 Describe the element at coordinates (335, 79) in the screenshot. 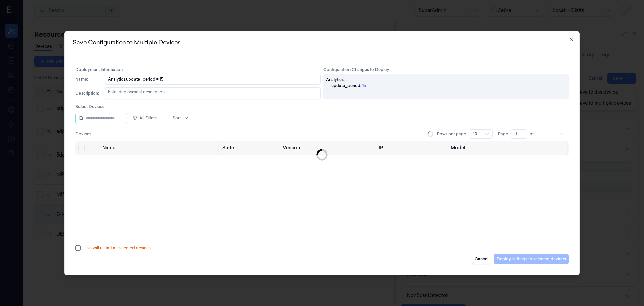

I see `span: Analytics :` at that location.